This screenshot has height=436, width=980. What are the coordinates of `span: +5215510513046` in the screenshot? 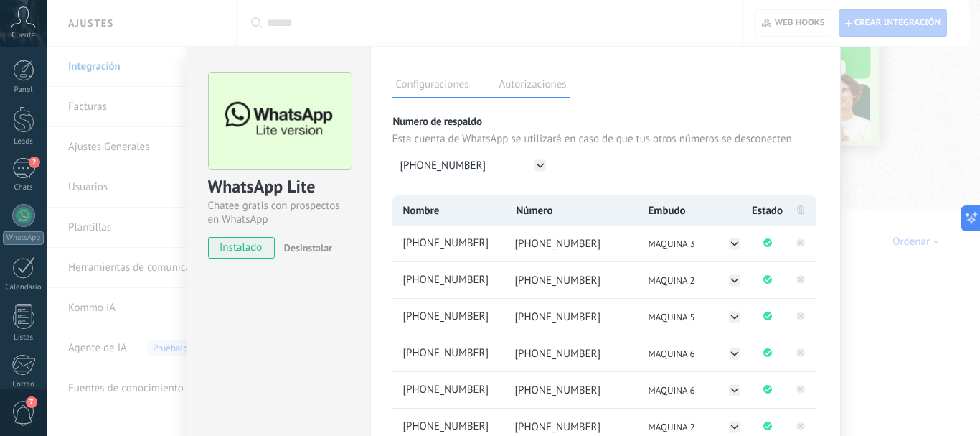 It's located at (452, 426).